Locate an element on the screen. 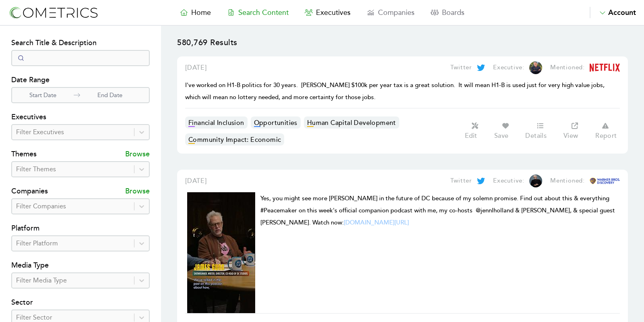  img: Cometrics Content Result Image is located at coordinates (221, 253).